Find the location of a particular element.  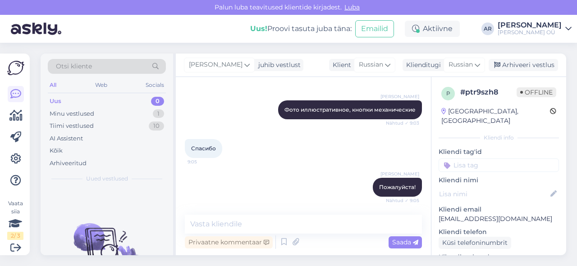

div: juhib vestlust is located at coordinates (278, 65).